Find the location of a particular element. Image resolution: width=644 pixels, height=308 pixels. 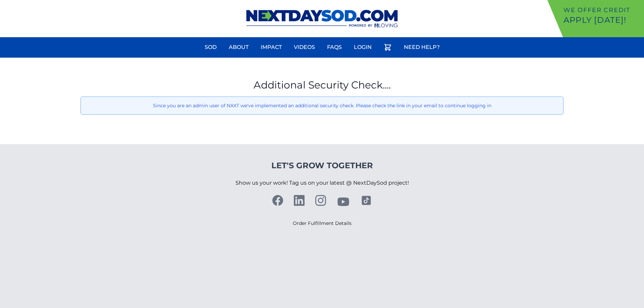

a: Sod is located at coordinates (210, 47).